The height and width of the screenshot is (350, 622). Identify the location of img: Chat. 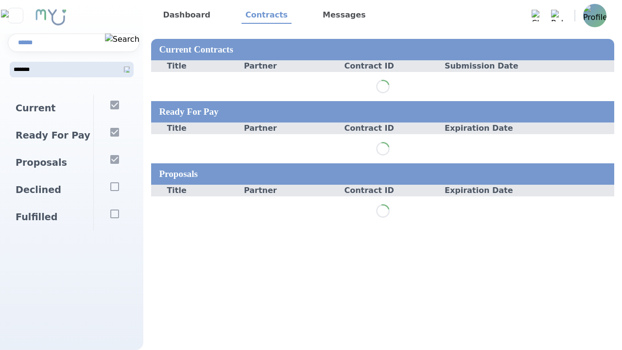
(538, 16).